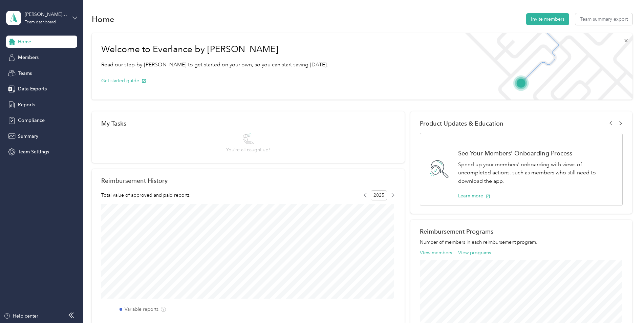  I want to click on h2: Reimbursement Programs, so click(521, 231).